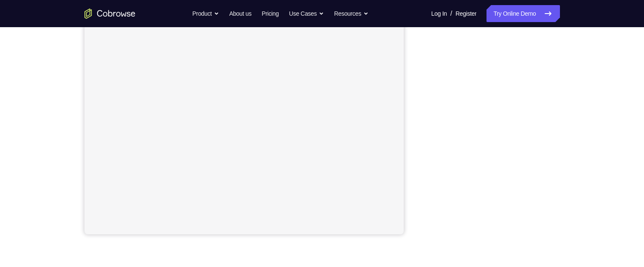 This screenshot has height=267, width=644. Describe the element at coordinates (306, 13) in the screenshot. I see `button: Use Cases` at that location.